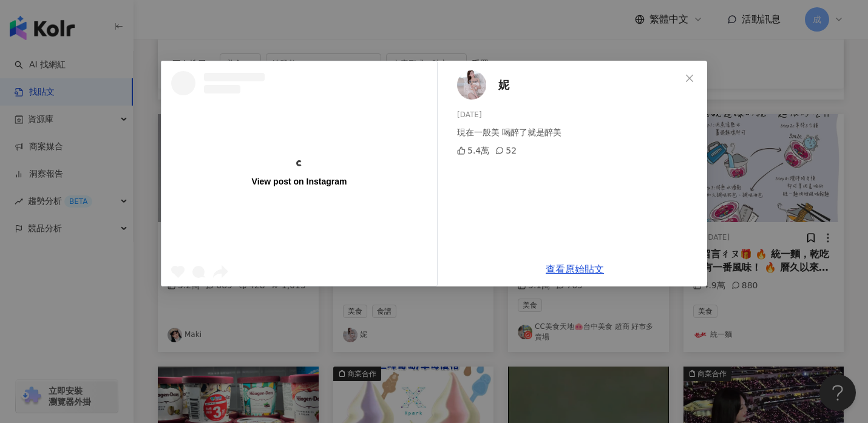 This screenshot has width=868, height=423. I want to click on a: View post on Instagram, so click(299, 174).